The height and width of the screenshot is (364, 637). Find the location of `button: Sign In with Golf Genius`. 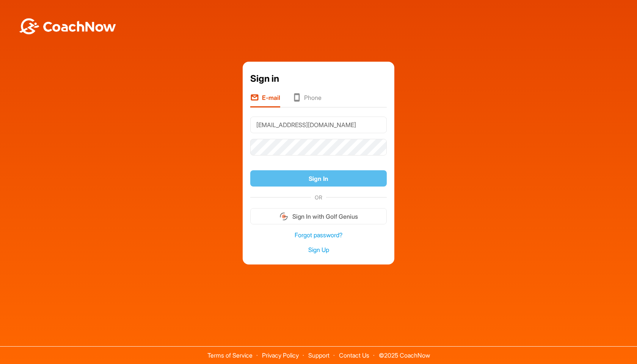

button: Sign In with Golf Genius is located at coordinates (318, 217).